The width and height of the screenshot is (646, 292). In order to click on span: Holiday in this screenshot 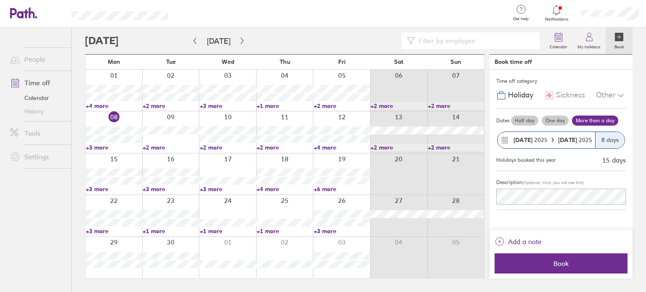, I will do `click(521, 95)`.